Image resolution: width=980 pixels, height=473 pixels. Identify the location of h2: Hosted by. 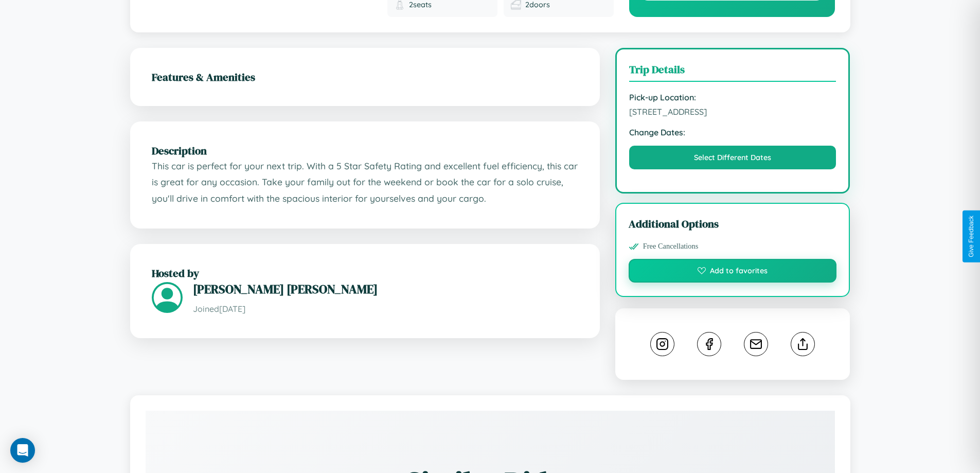
(365, 273).